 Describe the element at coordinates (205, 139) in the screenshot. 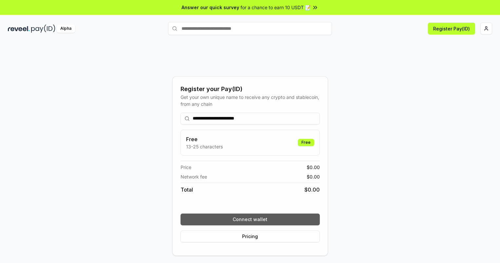

I see `h3: Free` at that location.